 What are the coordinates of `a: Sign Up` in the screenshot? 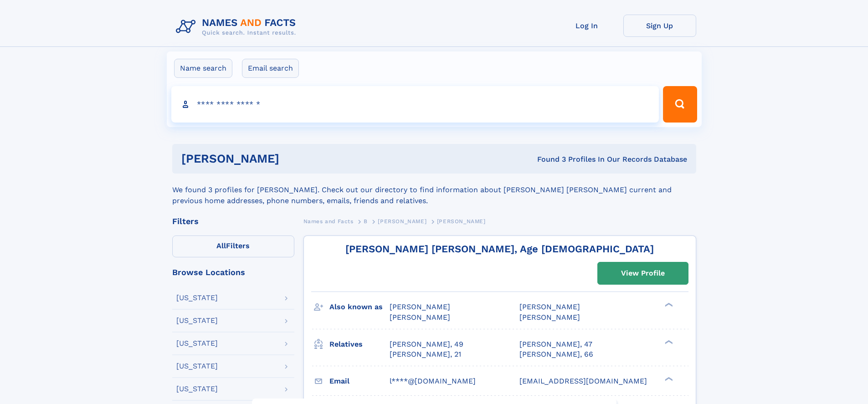 It's located at (660, 25).